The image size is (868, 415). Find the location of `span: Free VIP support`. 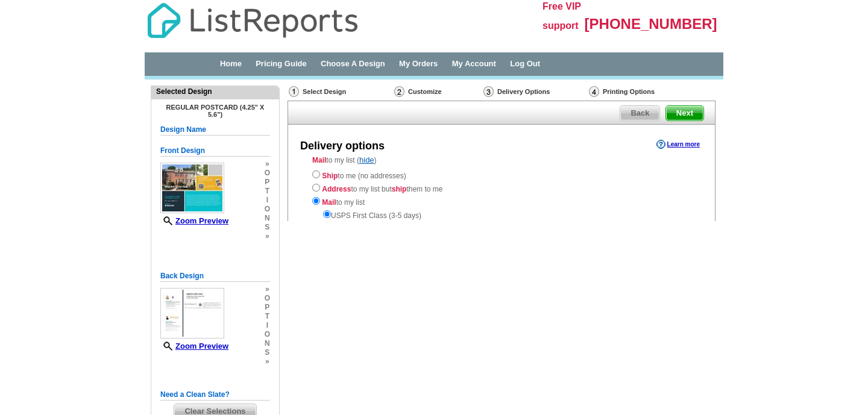

span: Free VIP support is located at coordinates (561, 16).